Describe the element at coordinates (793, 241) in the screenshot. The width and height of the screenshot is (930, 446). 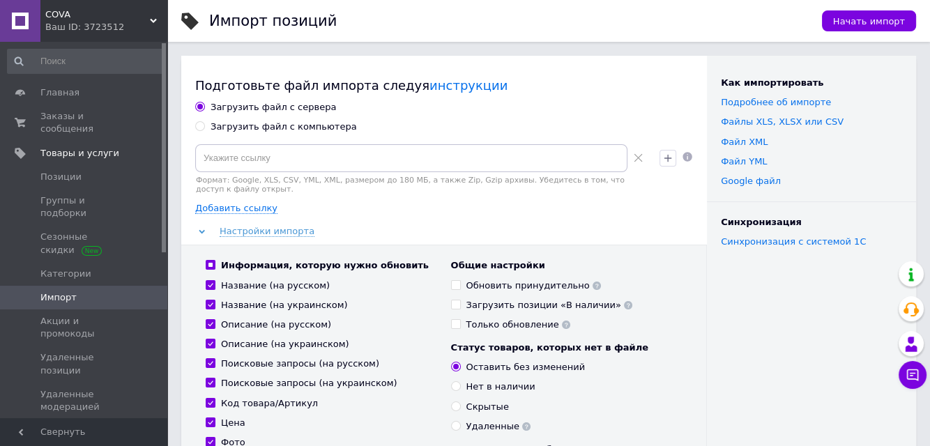
I see `a: Синхронизация с системой 1С` at that location.